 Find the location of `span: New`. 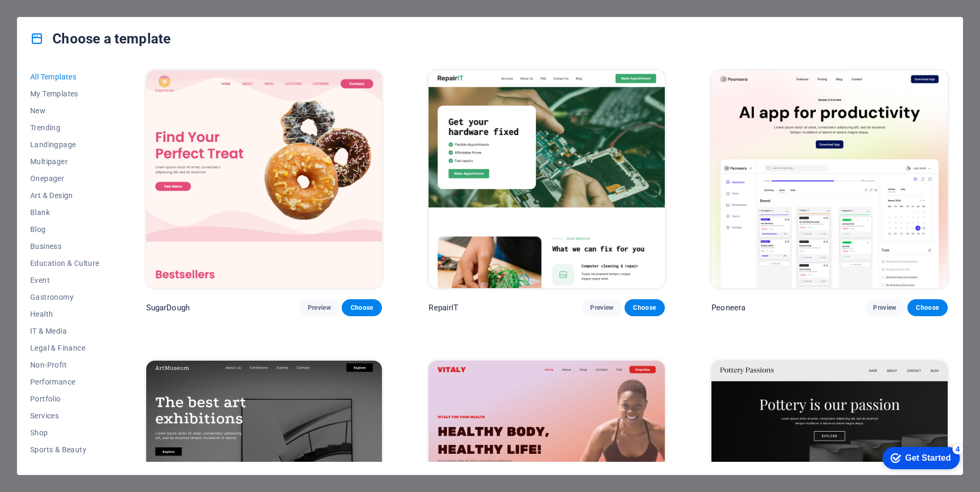

span: New is located at coordinates (64, 111).